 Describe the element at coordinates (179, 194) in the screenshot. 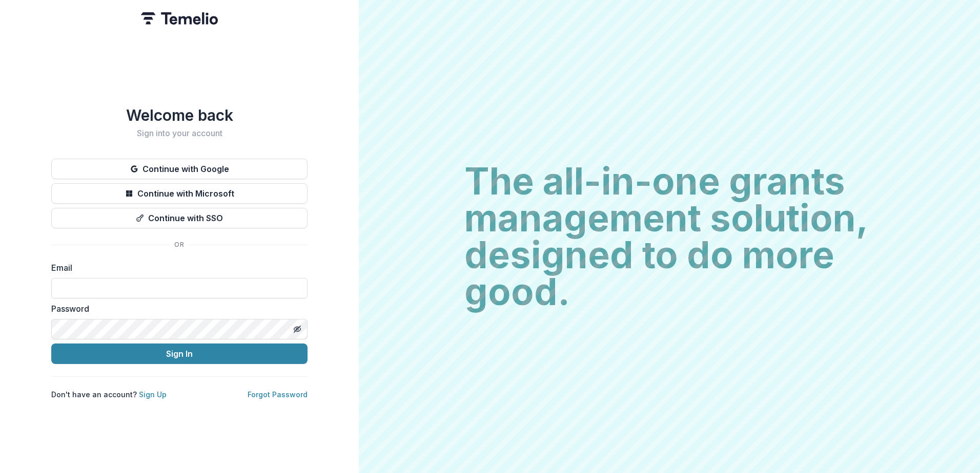

I see `button: Continue with Microsoft` at that location.